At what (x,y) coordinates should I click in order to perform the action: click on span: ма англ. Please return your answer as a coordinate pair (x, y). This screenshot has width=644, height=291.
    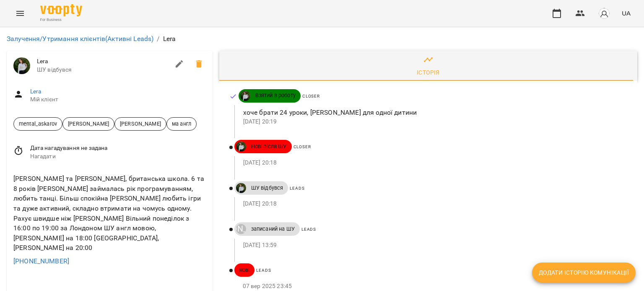
    Looking at the image, I should click on (181, 124).